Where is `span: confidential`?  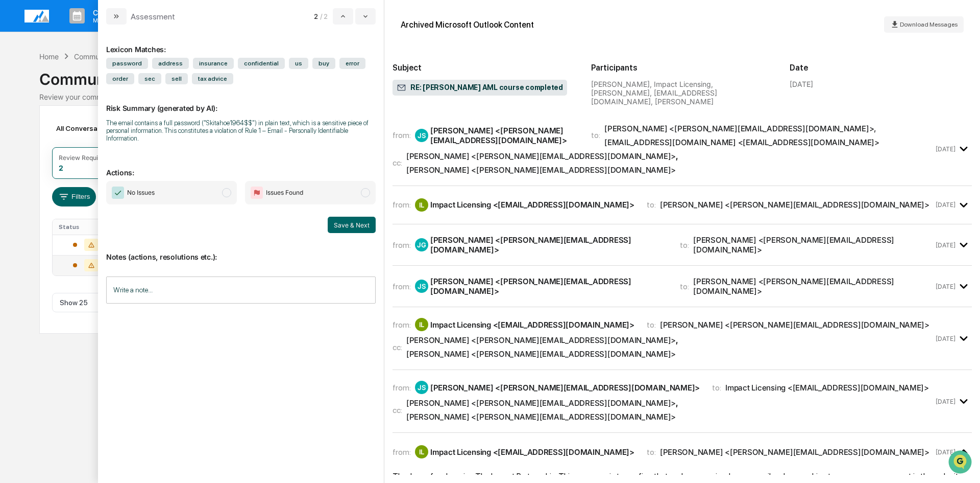 span: confidential is located at coordinates (262, 63).